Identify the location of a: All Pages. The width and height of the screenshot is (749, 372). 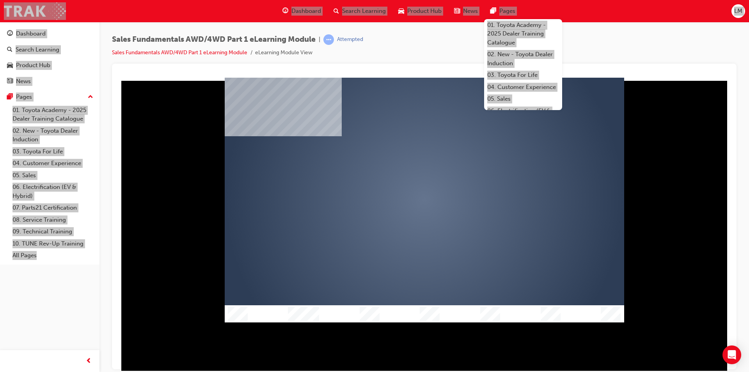
(53, 255).